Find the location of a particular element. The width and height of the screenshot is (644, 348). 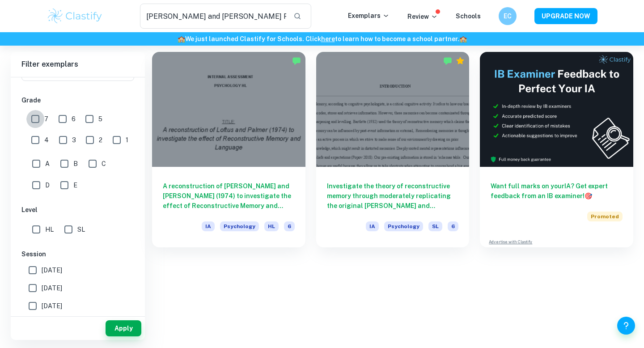

span: A is located at coordinates (47, 164).